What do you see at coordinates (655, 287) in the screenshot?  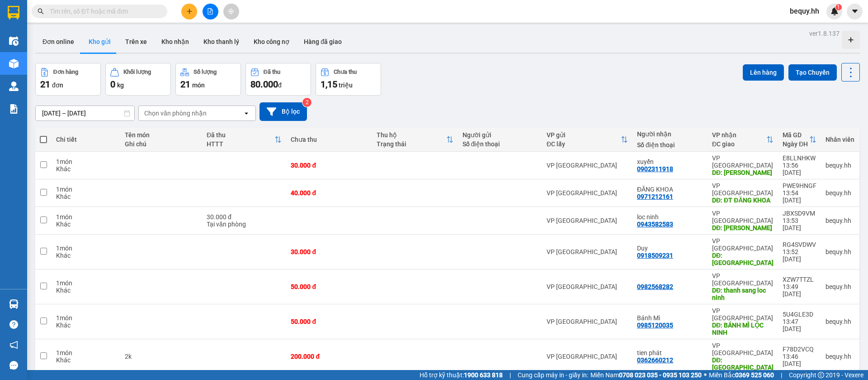 I see `div: 0982568282` at bounding box center [655, 287].